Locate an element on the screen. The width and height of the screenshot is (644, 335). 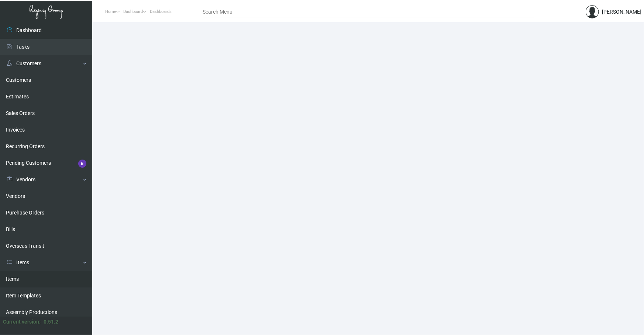
span: Dashboard is located at coordinates (133, 12).